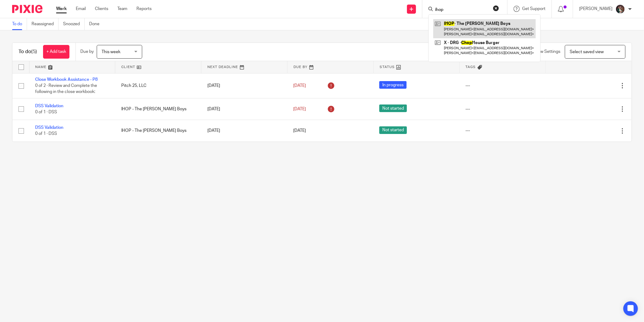 The width and height of the screenshot is (644, 322). What do you see at coordinates (66, 88) in the screenshot?
I see `span: 0 of 2 · Review and Complete the following in the close workbook:` at bounding box center [66, 88].